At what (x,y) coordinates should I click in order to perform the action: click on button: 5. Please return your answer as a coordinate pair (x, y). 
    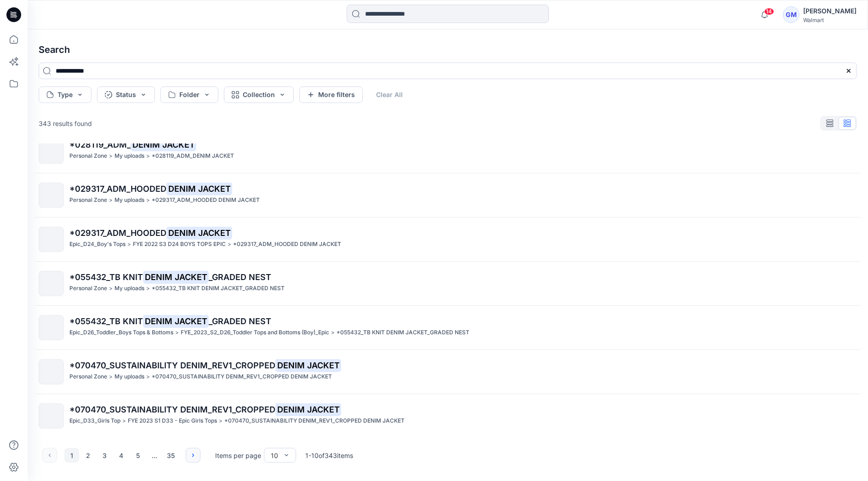
    Looking at the image, I should click on (138, 456).